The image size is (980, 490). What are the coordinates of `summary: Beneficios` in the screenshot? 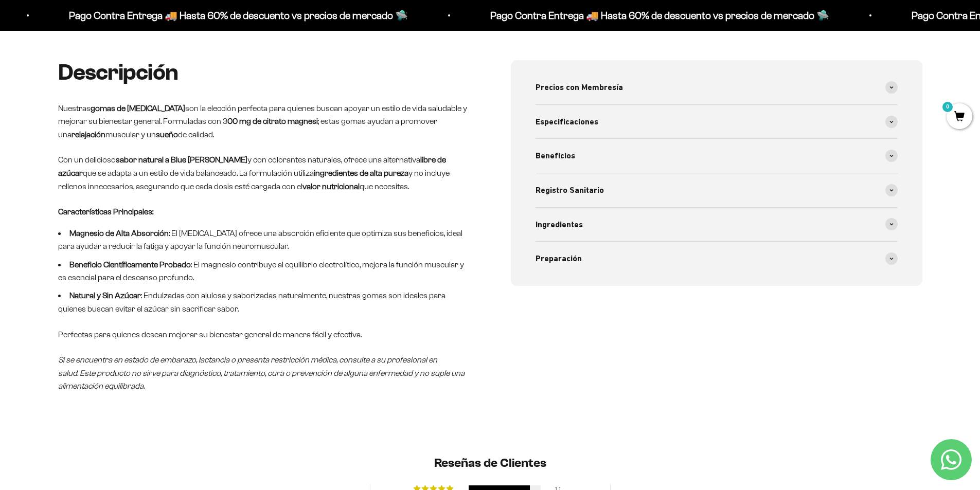 It's located at (716, 156).